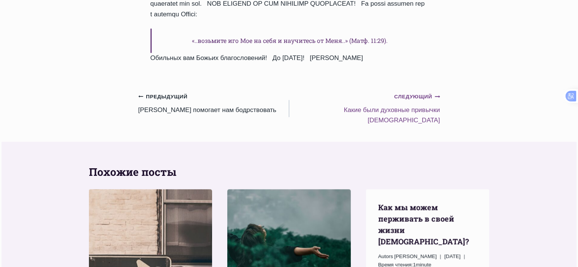  What do you see at coordinates (417, 97) in the screenshot?
I see `small: Следующий` at bounding box center [417, 97].